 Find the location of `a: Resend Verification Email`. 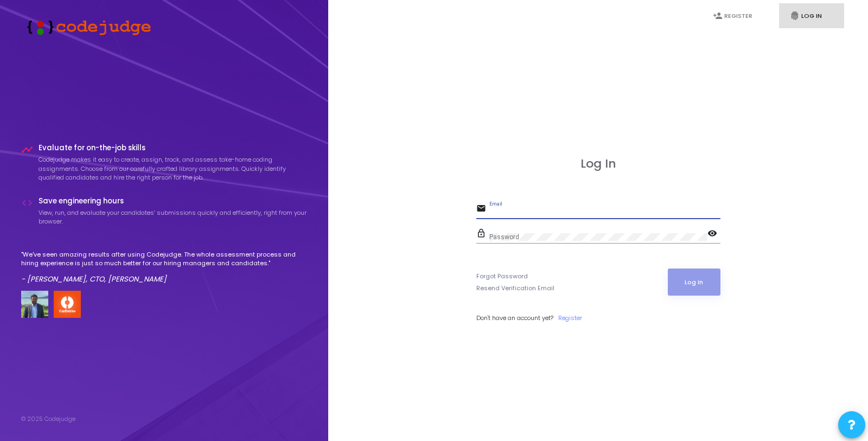

a: Resend Verification Email is located at coordinates (515, 288).